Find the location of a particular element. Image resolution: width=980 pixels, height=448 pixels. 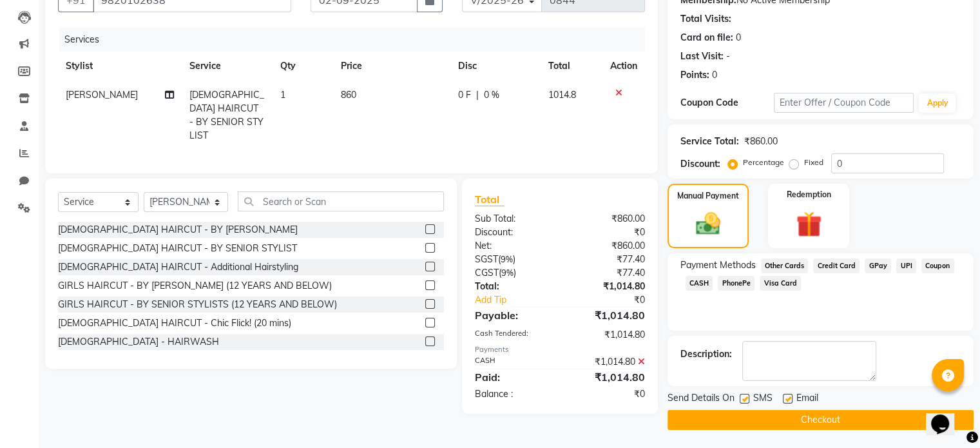

span: Email is located at coordinates (807, 400).